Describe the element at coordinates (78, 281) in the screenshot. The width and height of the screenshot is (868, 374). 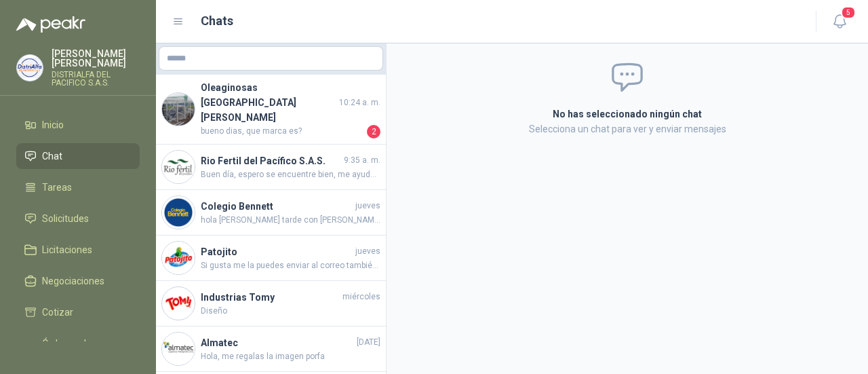
I see `a: Negociaciones` at that location.